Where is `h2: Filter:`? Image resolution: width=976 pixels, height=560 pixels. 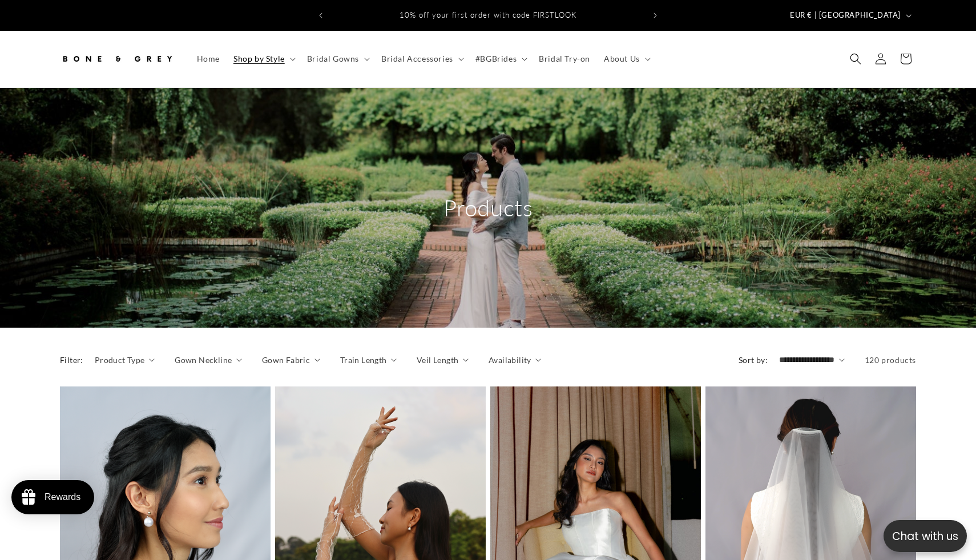 h2: Filter: is located at coordinates (72, 360).